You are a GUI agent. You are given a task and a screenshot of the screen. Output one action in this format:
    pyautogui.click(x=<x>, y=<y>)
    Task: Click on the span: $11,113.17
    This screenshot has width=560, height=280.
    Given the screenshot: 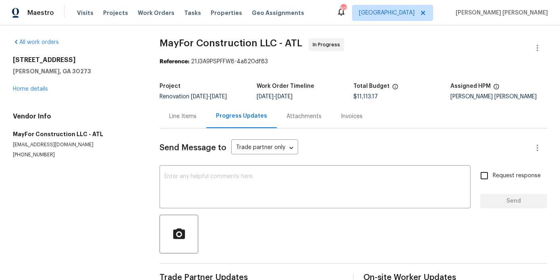 What is the action you would take?
    pyautogui.click(x=365, y=97)
    